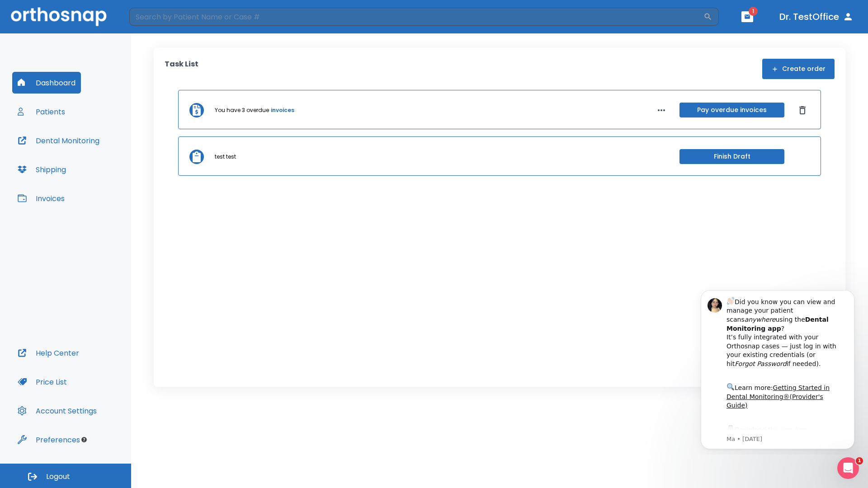 This screenshot has width=868, height=488. What do you see at coordinates (732, 156) in the screenshot?
I see `button: Finish Draft` at bounding box center [732, 156].